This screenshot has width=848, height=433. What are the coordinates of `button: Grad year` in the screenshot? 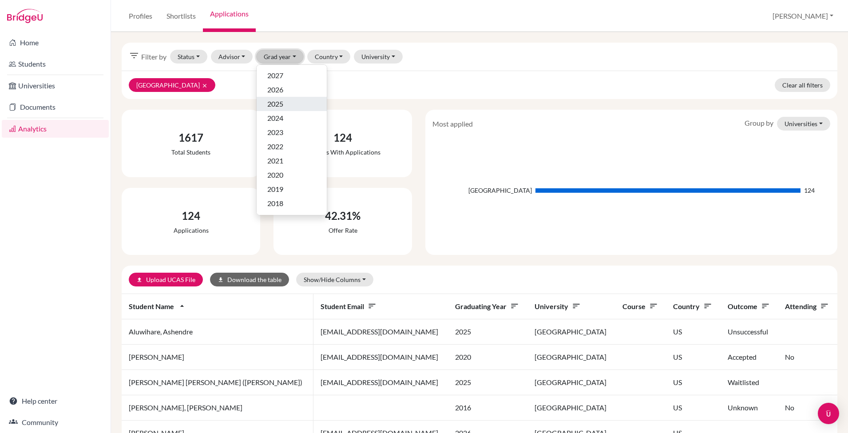 It's located at (280, 56).